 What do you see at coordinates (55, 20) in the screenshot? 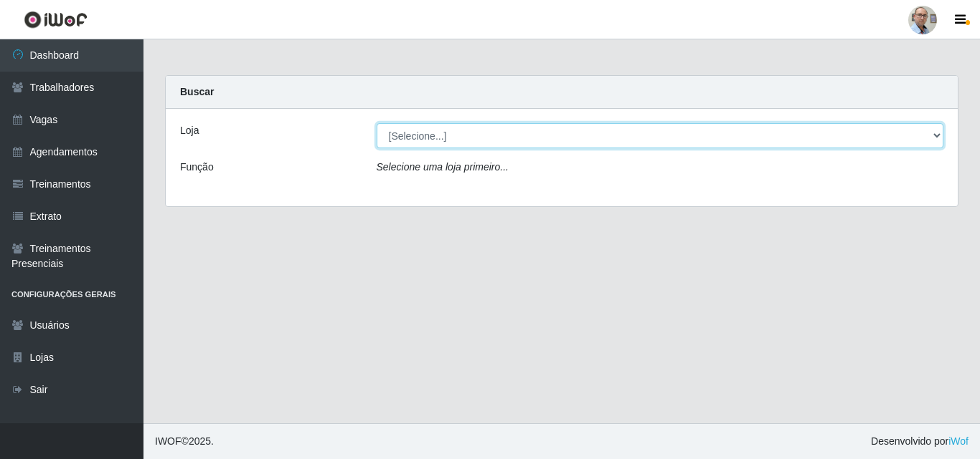
I see `img: CoreUI Logo` at bounding box center [55, 20].